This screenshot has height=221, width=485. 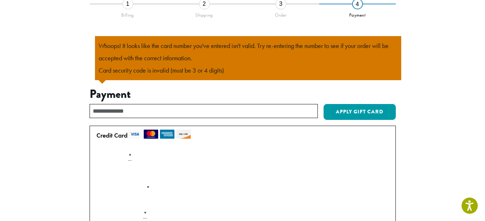 I want to click on h3: Payment, so click(x=243, y=94).